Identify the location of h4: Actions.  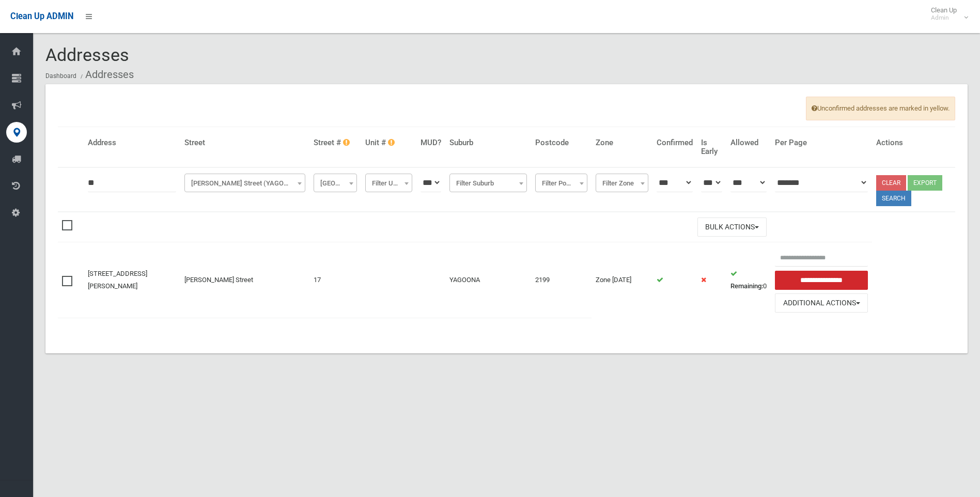
(913, 142).